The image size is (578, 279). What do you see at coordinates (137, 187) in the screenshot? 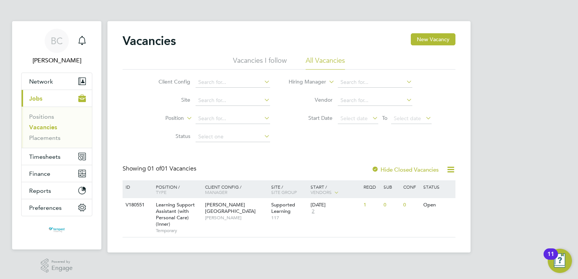
I see `div: ID` at bounding box center [137, 187].